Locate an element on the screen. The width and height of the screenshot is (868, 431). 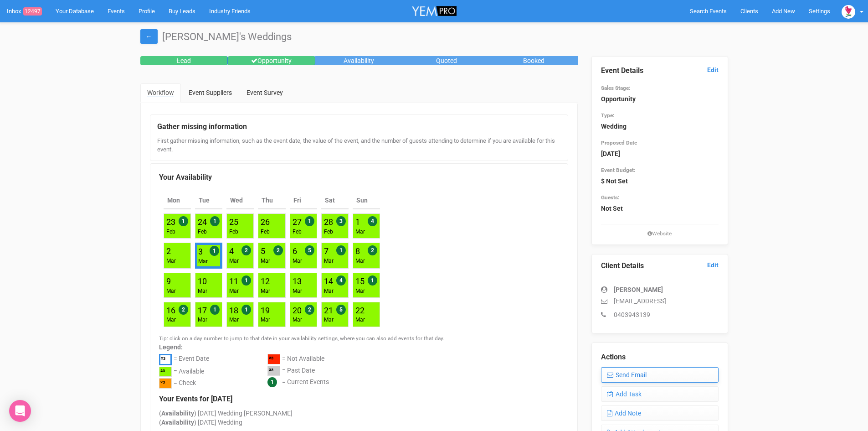
a: 8 is located at coordinates (357, 250).